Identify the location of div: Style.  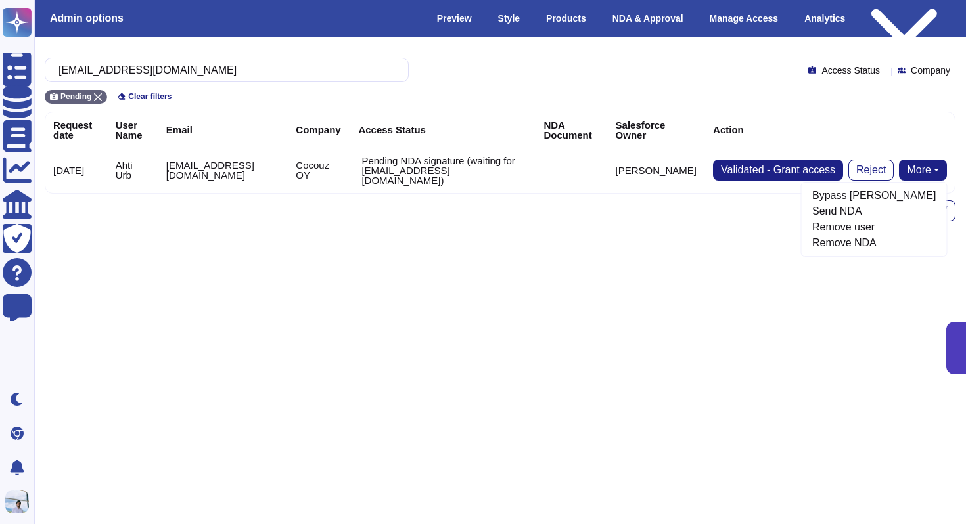
(509, 18).